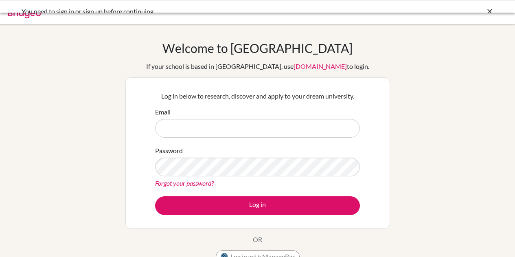 This screenshot has height=257, width=515. I want to click on button: Log in, so click(257, 206).